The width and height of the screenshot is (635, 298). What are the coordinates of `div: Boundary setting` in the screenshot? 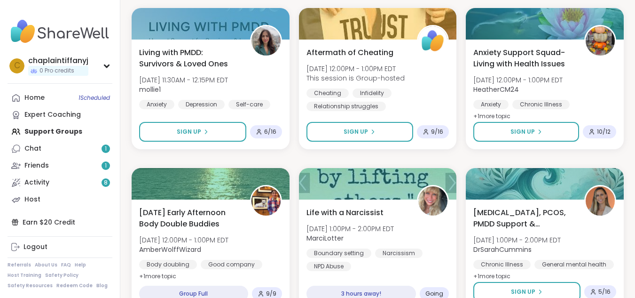 It's located at (339, 253).